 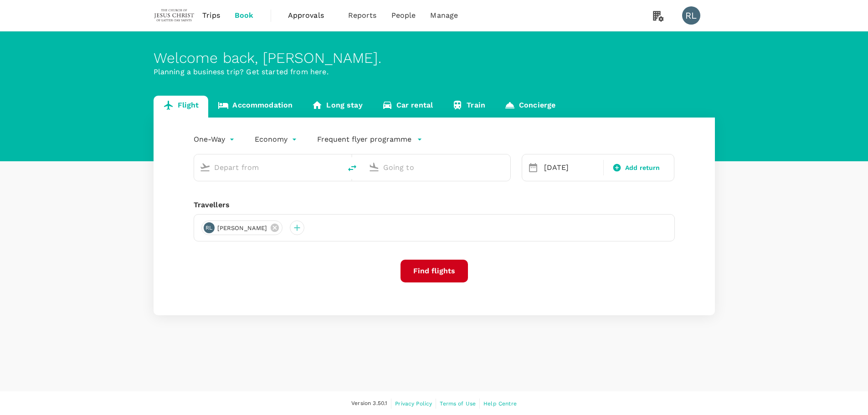 What do you see at coordinates (369, 139) in the screenshot?
I see `button: Frequent flyer programme` at bounding box center [369, 139].